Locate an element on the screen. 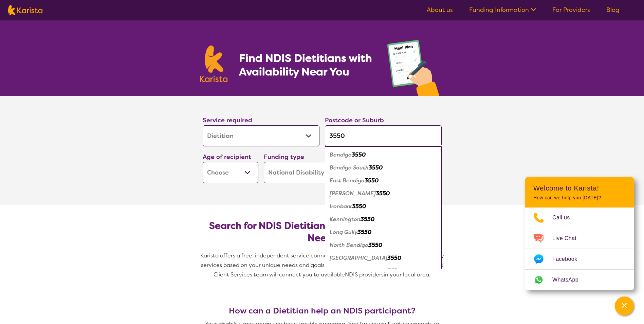 Image resolution: width=644 pixels, height=324 pixels. label: Funding type is located at coordinates (284, 157).